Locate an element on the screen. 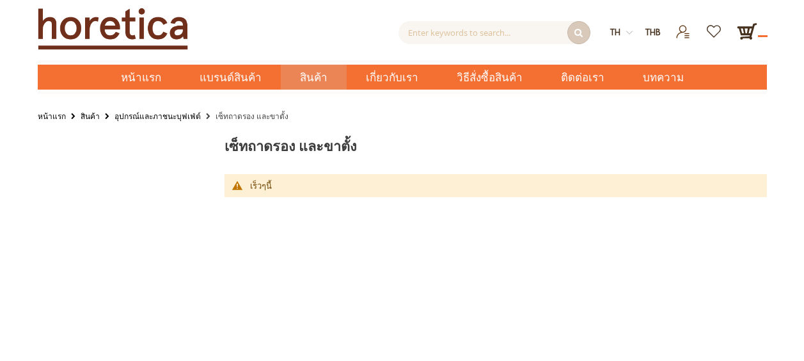 The width and height of the screenshot is (804, 361). a: แบรนด์สินค้า is located at coordinates (230, 77).